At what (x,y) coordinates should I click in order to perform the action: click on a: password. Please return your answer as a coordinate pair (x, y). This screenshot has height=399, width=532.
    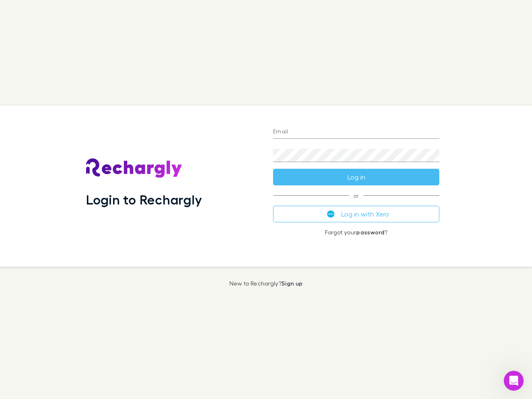
    Looking at the image, I should click on (370, 232).